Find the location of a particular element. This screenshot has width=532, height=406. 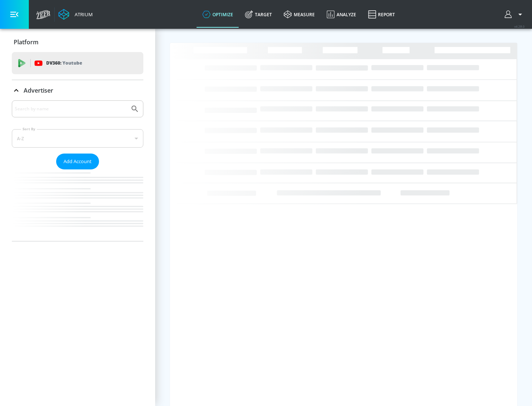

div: Atrium is located at coordinates (82, 14).